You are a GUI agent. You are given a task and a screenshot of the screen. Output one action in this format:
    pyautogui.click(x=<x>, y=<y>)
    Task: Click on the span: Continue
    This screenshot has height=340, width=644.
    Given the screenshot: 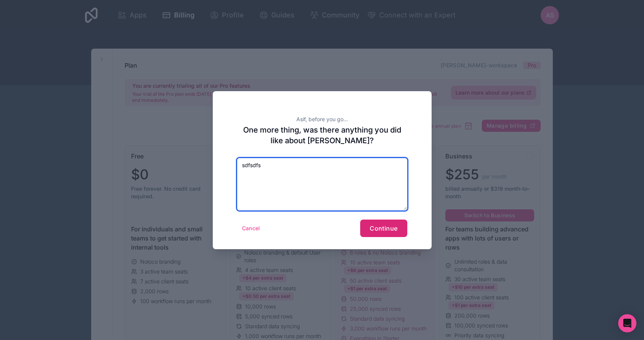 What is the action you would take?
    pyautogui.click(x=383, y=229)
    